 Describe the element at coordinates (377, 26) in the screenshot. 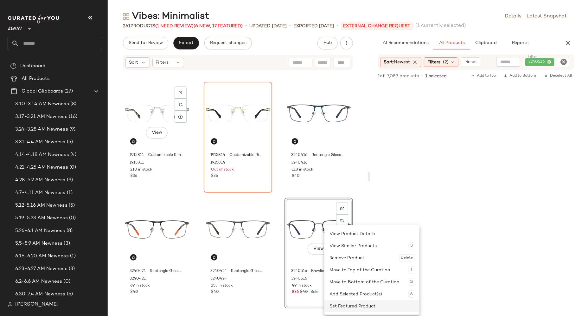

I see `p: External Change Request` at that location.